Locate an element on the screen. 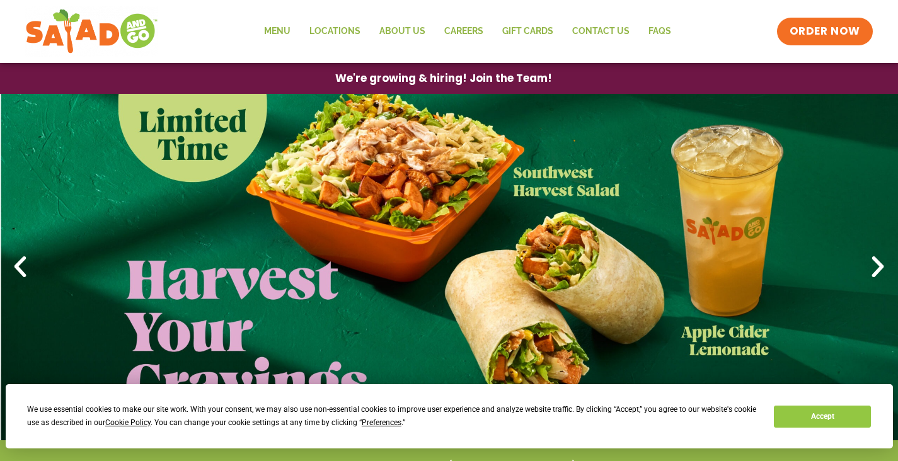 Image resolution: width=898 pixels, height=461 pixels. span: We're growing & hiring! Join the Team! is located at coordinates (443, 78).